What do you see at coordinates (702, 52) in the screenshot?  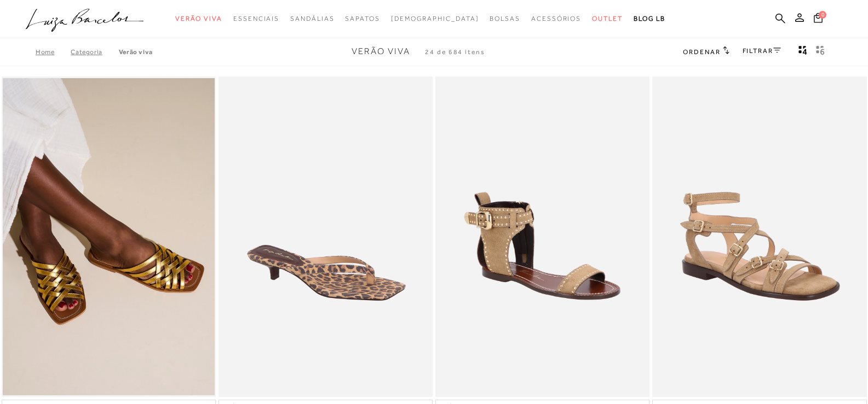 I see `span: Ordenar` at bounding box center [702, 52].